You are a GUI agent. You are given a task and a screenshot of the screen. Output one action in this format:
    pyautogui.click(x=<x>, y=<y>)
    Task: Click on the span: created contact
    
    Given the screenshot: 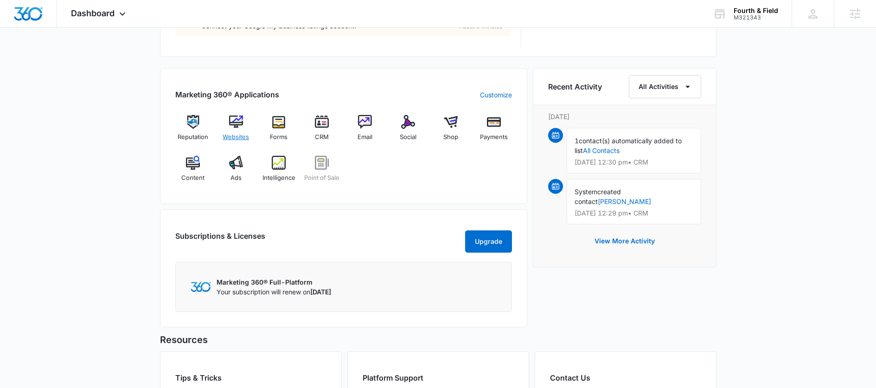 What is the action you would take?
    pyautogui.click(x=598, y=197)
    